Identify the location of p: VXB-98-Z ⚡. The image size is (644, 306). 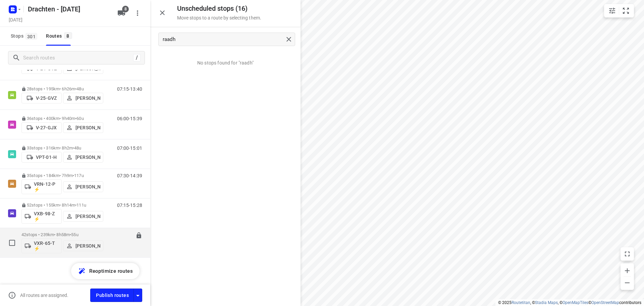
(46, 216).